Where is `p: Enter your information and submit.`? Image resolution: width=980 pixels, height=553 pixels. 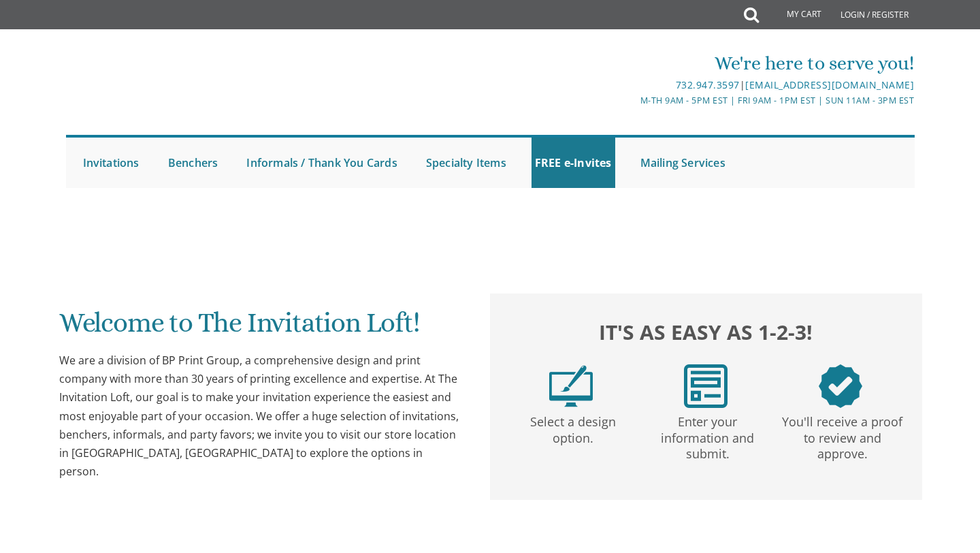 p: Enter your information and submit. is located at coordinates (708, 435).